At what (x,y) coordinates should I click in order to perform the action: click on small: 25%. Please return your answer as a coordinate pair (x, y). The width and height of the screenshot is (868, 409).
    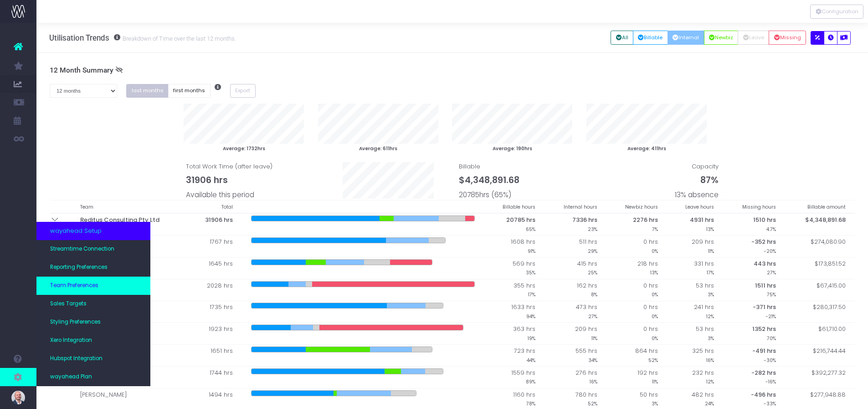
    Looking at the image, I should click on (592, 272).